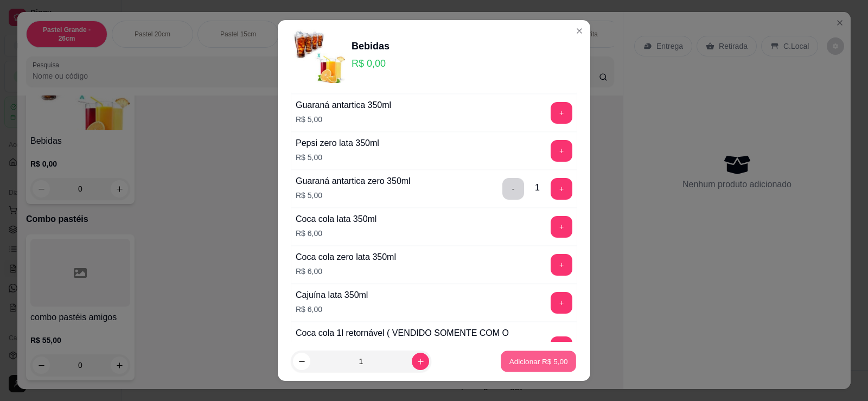  I want to click on button: Adicionar R$ 5,00, so click(538, 361).